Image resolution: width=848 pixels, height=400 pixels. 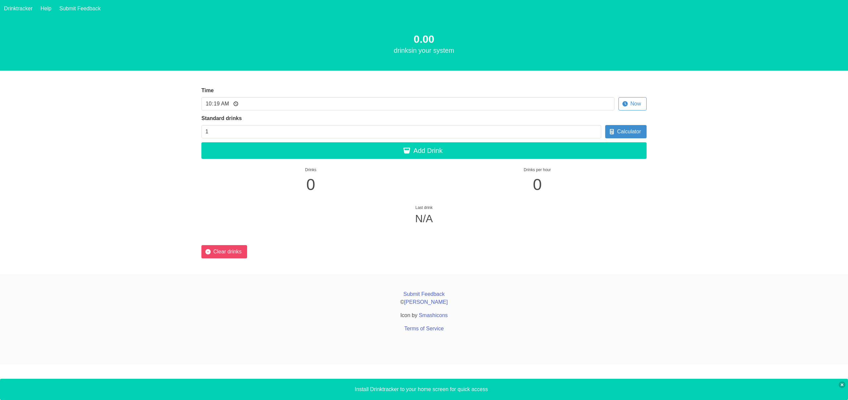 What do you see at coordinates (424, 50) in the screenshot?
I see `h2: drink s in your system` at bounding box center [424, 50].